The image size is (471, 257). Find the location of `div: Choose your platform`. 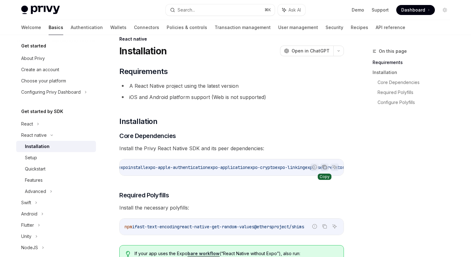

div: Choose your platform is located at coordinates (44, 81).